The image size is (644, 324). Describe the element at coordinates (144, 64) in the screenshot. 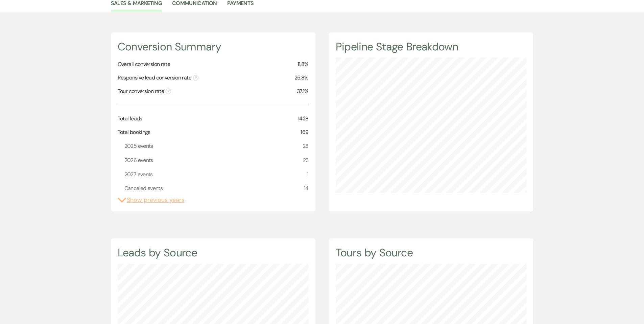

I see `span: Overall conversion rate` at that location.